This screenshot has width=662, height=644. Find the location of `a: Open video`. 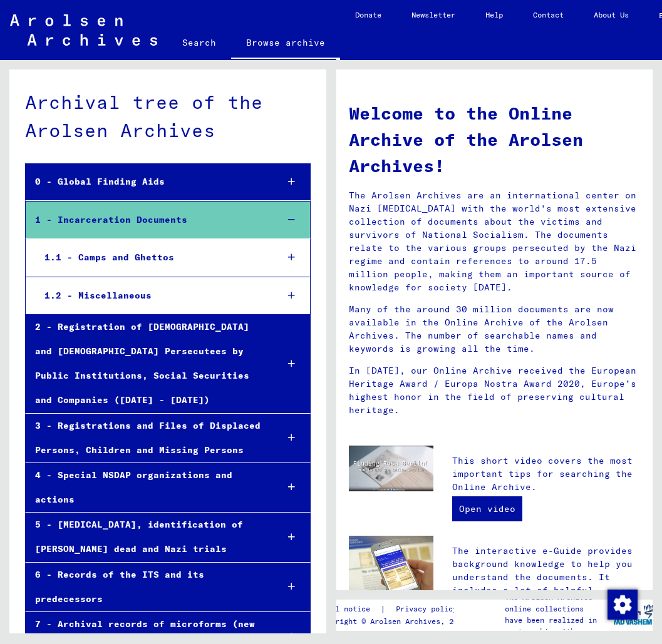

a: Open video is located at coordinates (487, 509).